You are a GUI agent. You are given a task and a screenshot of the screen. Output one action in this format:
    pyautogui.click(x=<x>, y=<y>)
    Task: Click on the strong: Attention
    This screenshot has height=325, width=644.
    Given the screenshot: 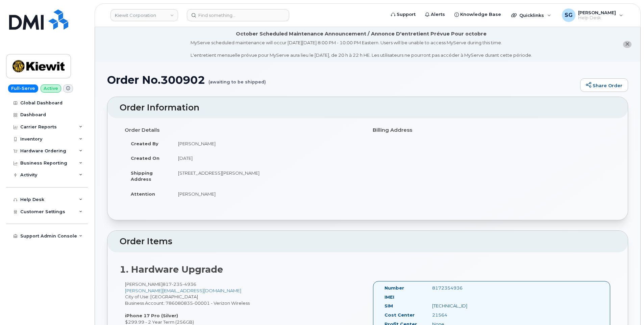 What is the action you would take?
    pyautogui.click(x=143, y=194)
    